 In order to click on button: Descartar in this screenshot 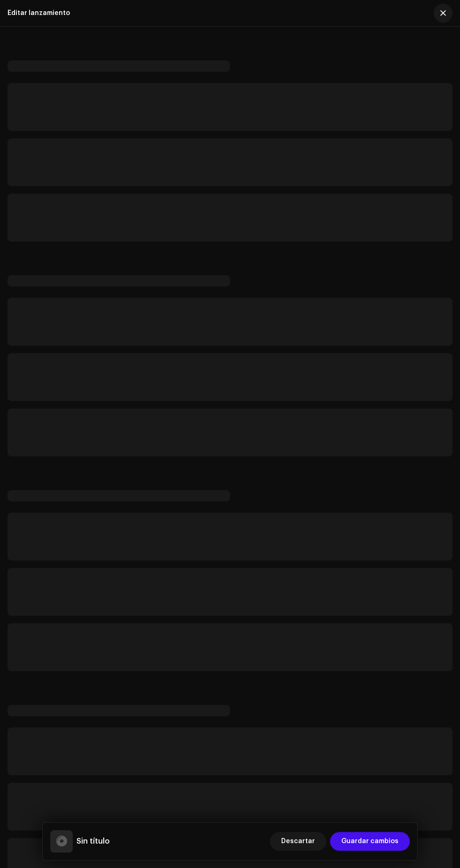, I will do `click(298, 841)`.